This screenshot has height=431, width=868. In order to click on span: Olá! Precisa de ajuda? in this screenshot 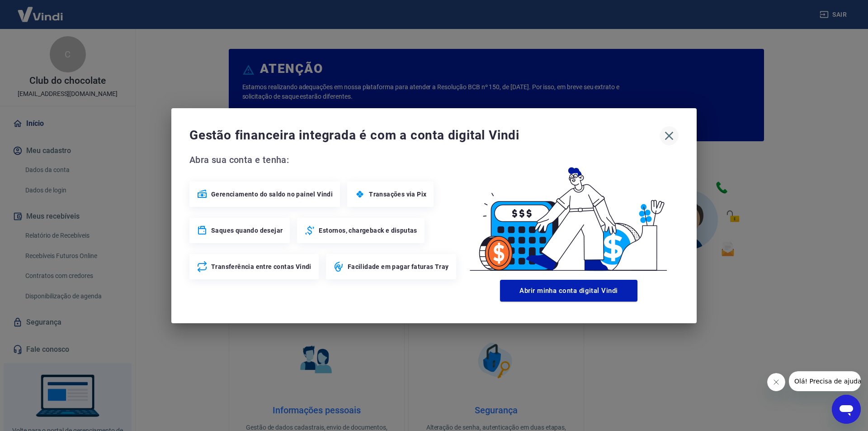, I will do `click(41, 10)`.